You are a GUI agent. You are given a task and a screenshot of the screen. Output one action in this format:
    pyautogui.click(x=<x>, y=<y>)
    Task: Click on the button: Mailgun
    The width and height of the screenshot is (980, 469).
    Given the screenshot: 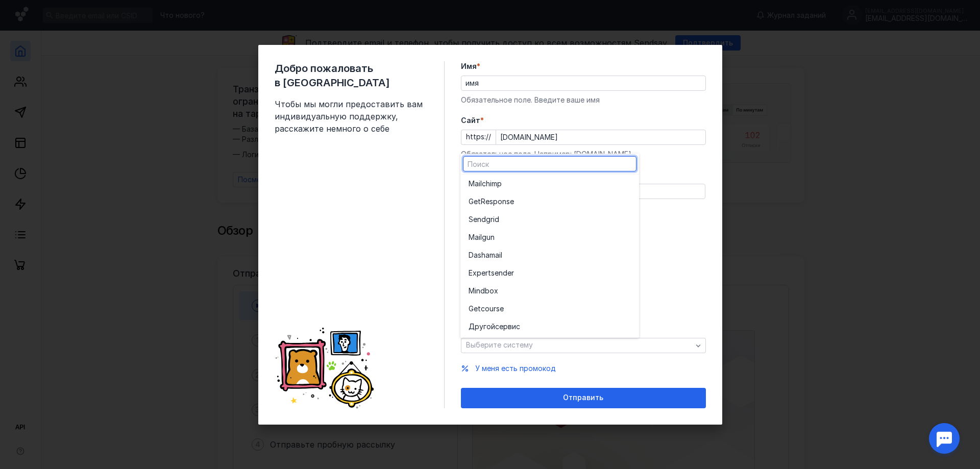 What is the action you would take?
    pyautogui.click(x=550, y=237)
    